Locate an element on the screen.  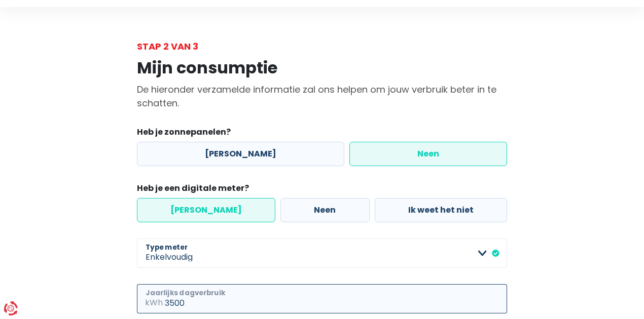
legend: Heb je een digitale meter? is located at coordinates (322, 190).